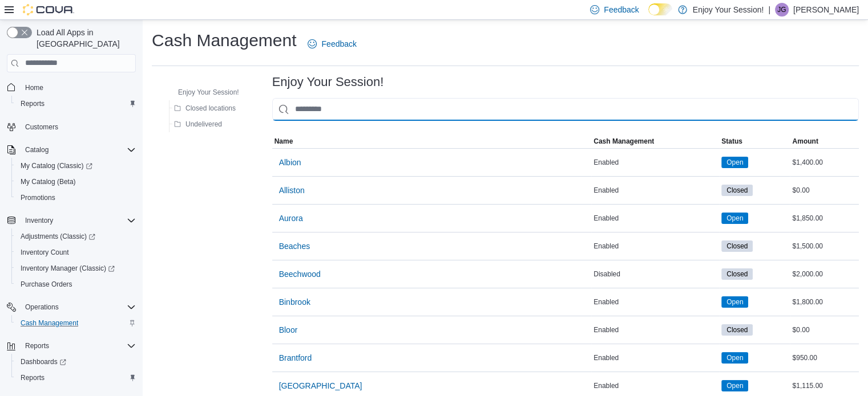  What do you see at coordinates (211, 108) in the screenshot?
I see `span: Closed locations` at bounding box center [211, 108].